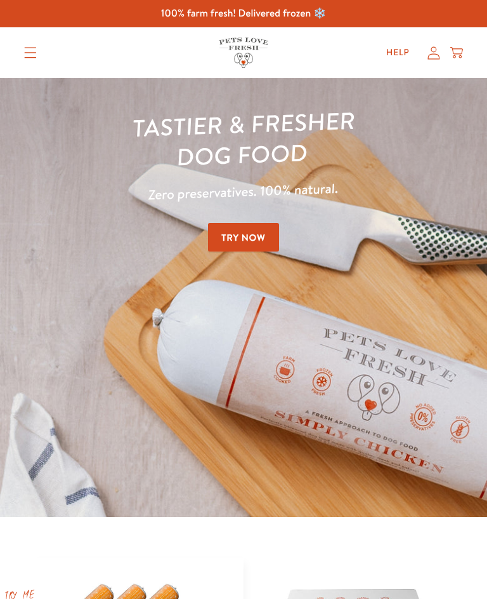 The width and height of the screenshot is (487, 599). Describe the element at coordinates (244, 237) in the screenshot. I see `a: Try Now` at that location.